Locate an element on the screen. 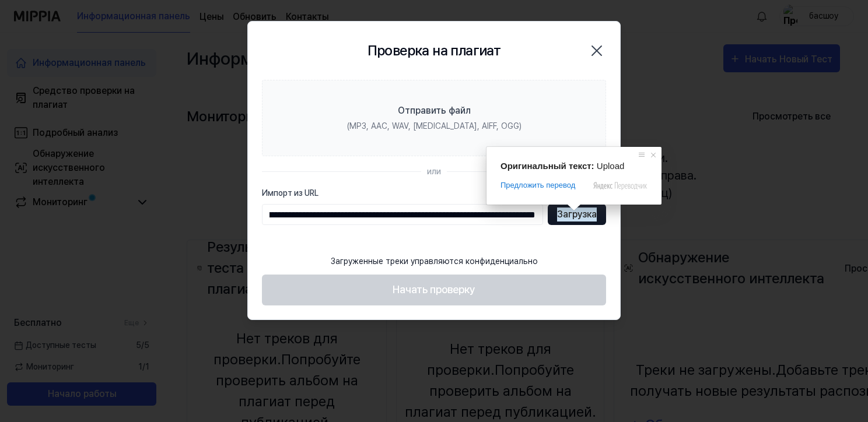 The height and width of the screenshot is (422, 868). button: Загрузка is located at coordinates (577, 214).